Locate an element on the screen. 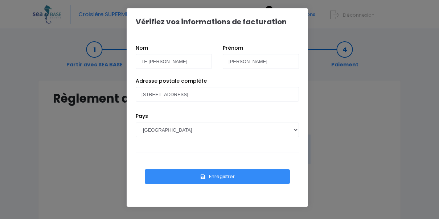  label: Adresse postale complète is located at coordinates (171, 81).